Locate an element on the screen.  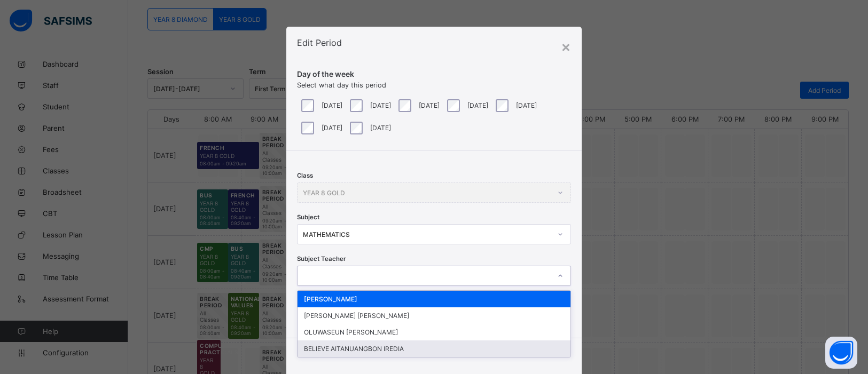
span: Select what day this period is located at coordinates (342, 85).